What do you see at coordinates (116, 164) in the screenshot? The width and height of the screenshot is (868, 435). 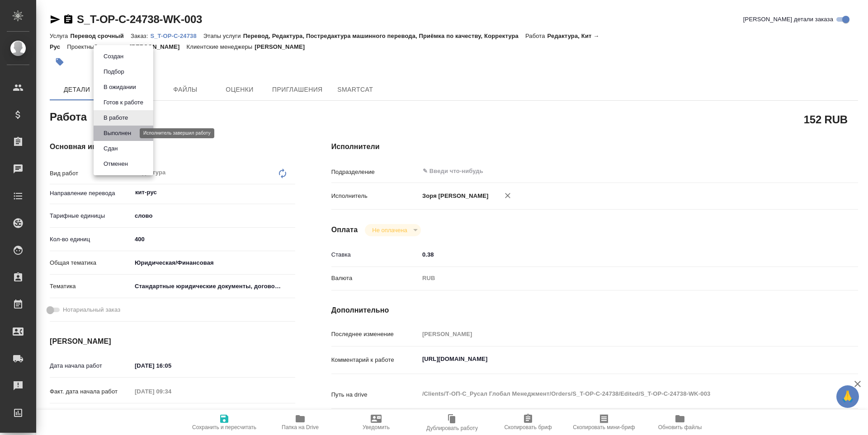 I see `button: Отменен` at bounding box center [116, 164].